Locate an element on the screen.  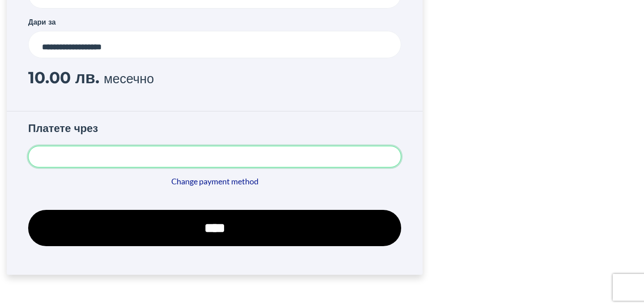
h3: Платете чрез is located at coordinates (215, 130).